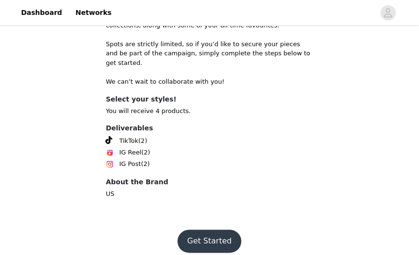  Describe the element at coordinates (209, 241) in the screenshot. I see `button: Get Started` at that location.